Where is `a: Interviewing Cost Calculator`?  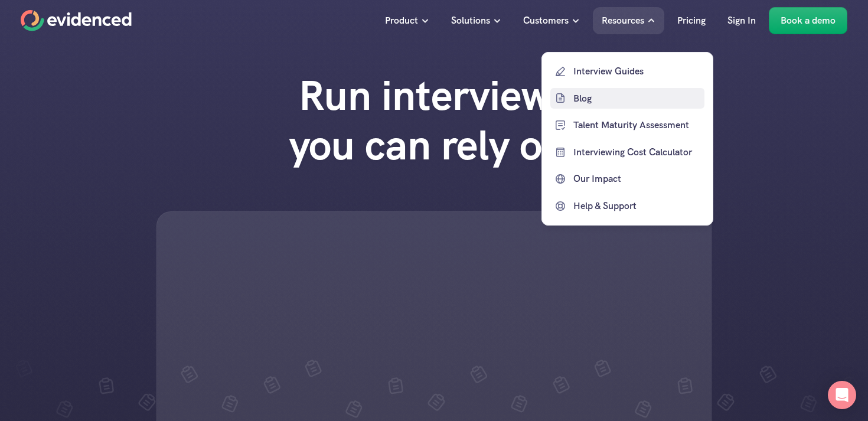
a: Interviewing Cost Calculator is located at coordinates (627, 152).